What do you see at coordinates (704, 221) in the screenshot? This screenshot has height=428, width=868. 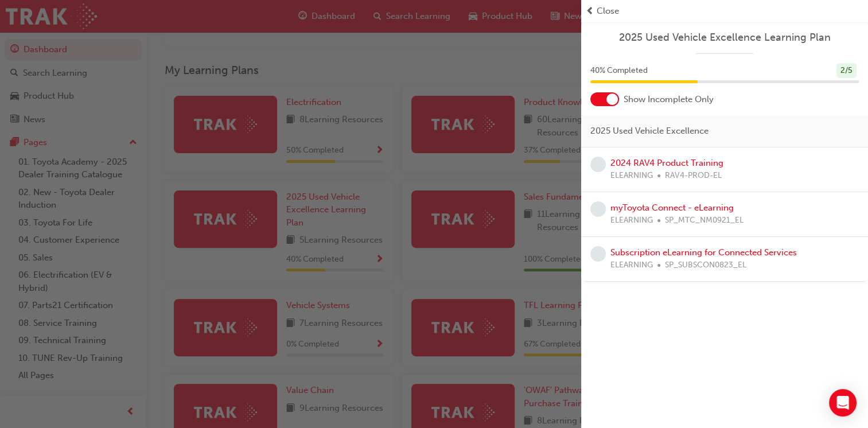 I see `span: SP_MTC_NM0921_EL` at bounding box center [704, 221].